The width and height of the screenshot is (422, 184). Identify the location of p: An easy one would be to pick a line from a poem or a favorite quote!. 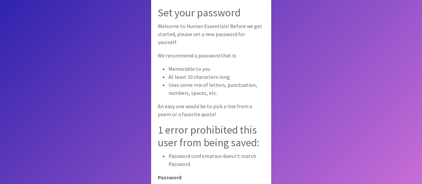
(211, 110).